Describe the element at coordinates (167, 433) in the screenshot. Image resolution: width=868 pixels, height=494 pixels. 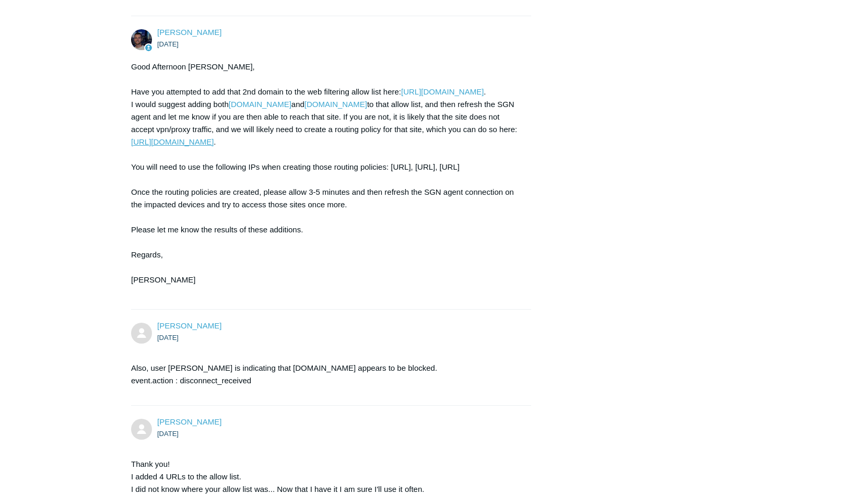
I see `time: 01/28/2025, 13:08` at that location.